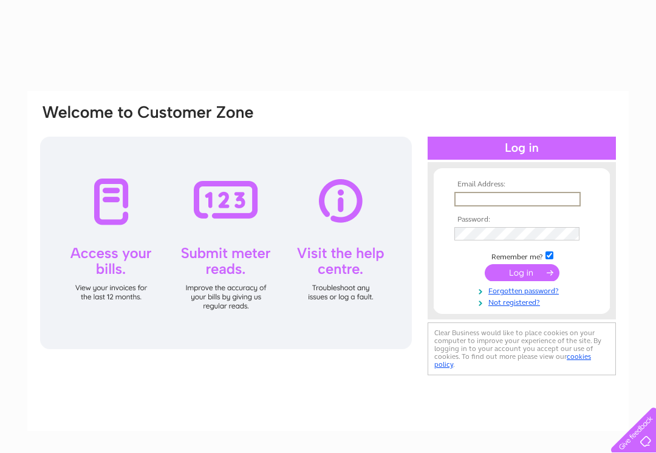 The height and width of the screenshot is (453, 656). Describe the element at coordinates (523, 301) in the screenshot. I see `a: Not registered?` at that location.